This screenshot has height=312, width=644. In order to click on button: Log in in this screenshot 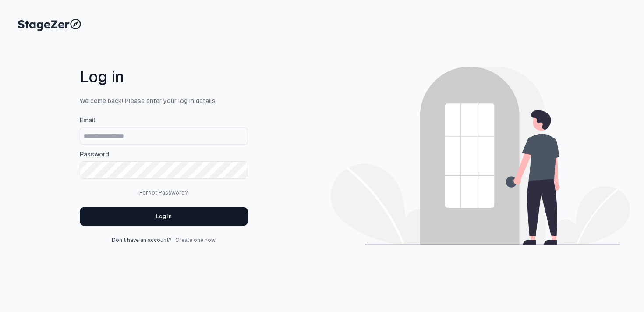, I will do `click(164, 216)`.